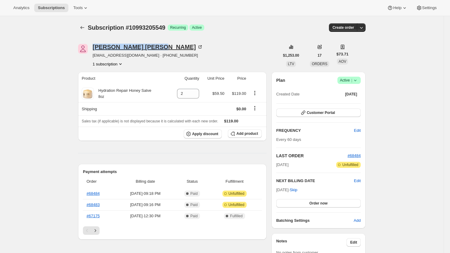 The height and width of the screenshot is (253, 450). I want to click on h2: FREQUENCY, so click(315, 131).